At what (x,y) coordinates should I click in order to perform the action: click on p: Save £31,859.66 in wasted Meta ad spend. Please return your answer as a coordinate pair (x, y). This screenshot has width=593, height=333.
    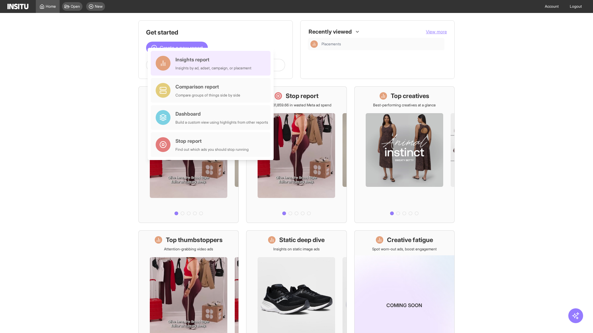
    Looking at the image, I should click on (296, 105).